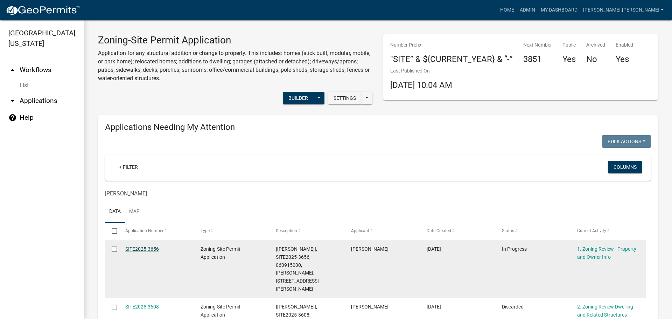 Image resolution: width=672 pixels, height=319 pixels. I want to click on input: Search for applications, so click(332, 193).